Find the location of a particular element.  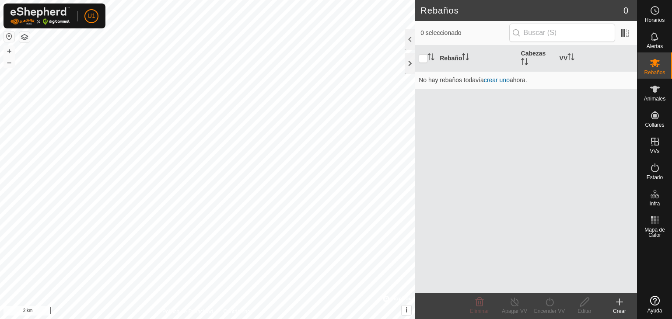

span: Eliminar is located at coordinates (479, 312).